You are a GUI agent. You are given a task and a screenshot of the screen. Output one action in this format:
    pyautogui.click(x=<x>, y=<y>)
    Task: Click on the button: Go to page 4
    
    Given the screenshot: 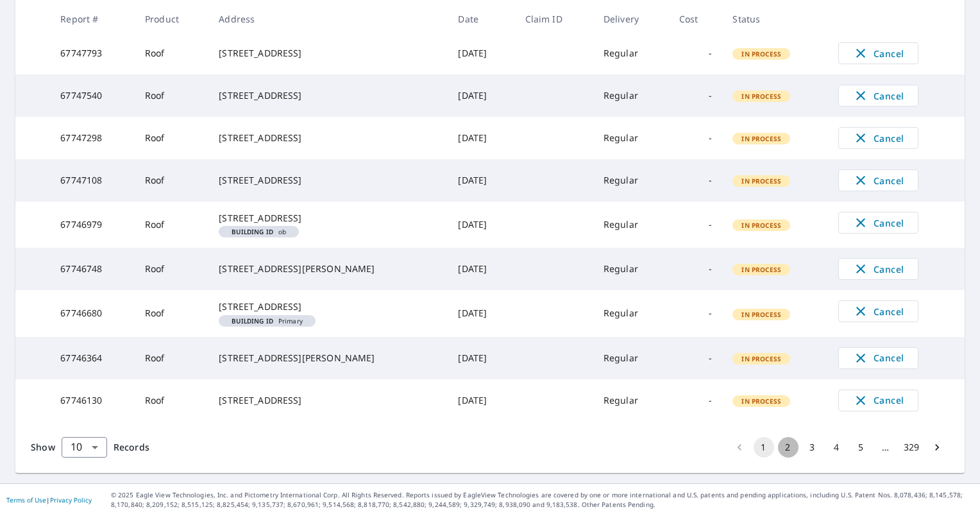 What is the action you would take?
    pyautogui.click(x=837, y=447)
    